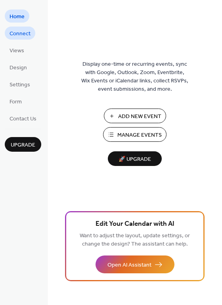  I want to click on a: Design, so click(18, 67).